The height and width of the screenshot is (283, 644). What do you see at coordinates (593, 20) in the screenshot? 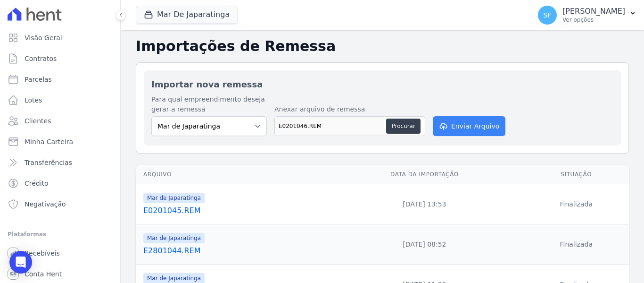
I see `p: Ver opções` at bounding box center [593, 20].